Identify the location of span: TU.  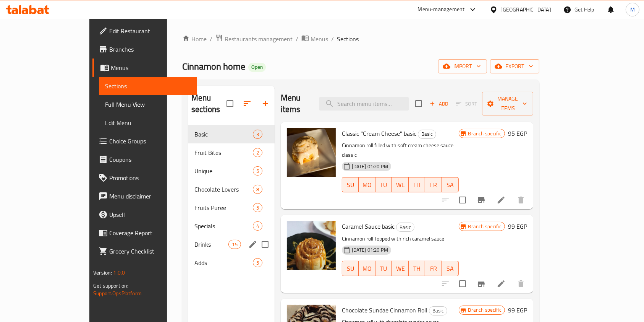
(384, 269).